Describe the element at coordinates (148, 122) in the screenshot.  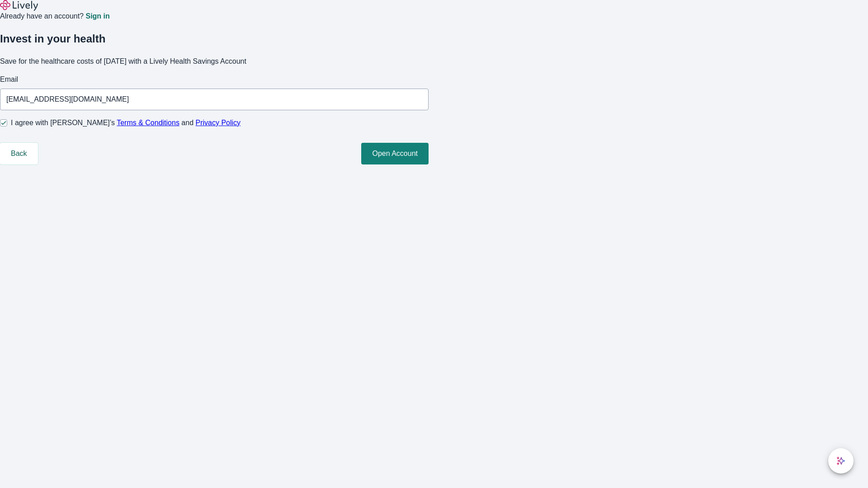
I see `a: Terms & Conditions` at that location.